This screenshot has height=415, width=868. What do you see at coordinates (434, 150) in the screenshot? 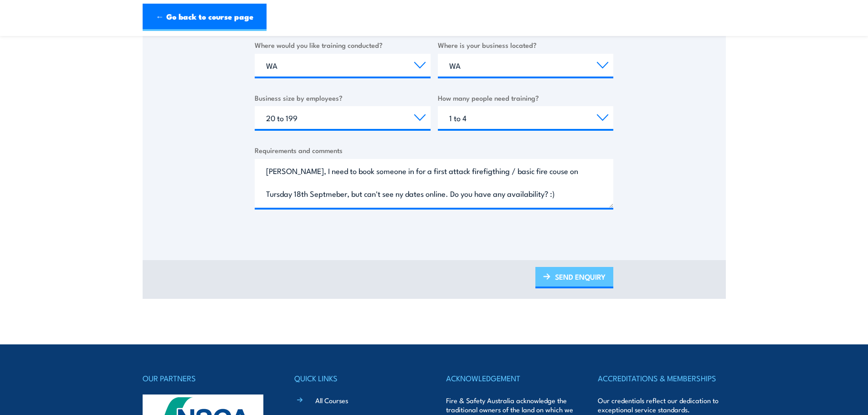
I see `label: Requirements and comments` at bounding box center [434, 150].